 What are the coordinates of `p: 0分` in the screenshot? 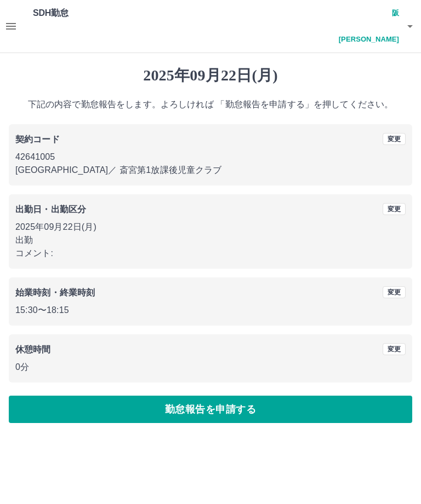 It's located at (210, 368).